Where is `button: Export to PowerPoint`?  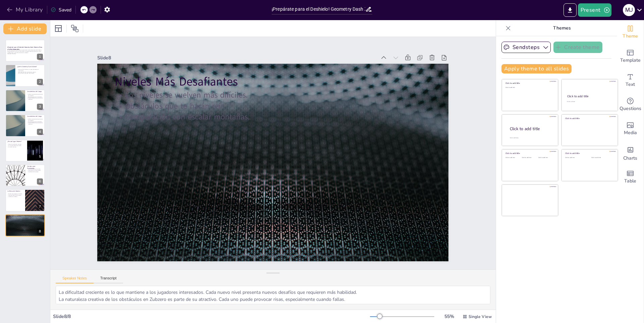 button: Export to PowerPoint is located at coordinates (570, 10).